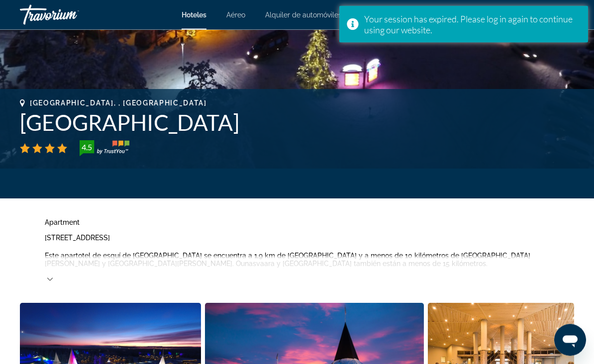 This screenshot has width=594, height=364. Describe the element at coordinates (303, 15) in the screenshot. I see `a: Alquiler de automóviles` at that location.